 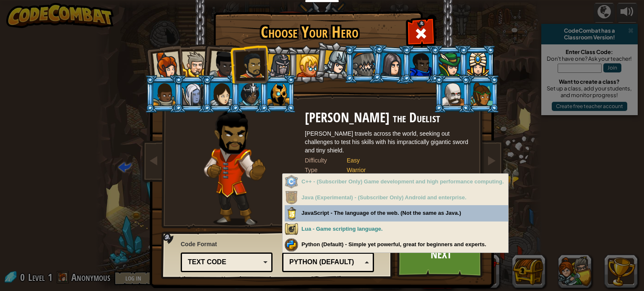 What do you see at coordinates (224, 262) in the screenshot?
I see `div: Text code` at bounding box center [224, 262].